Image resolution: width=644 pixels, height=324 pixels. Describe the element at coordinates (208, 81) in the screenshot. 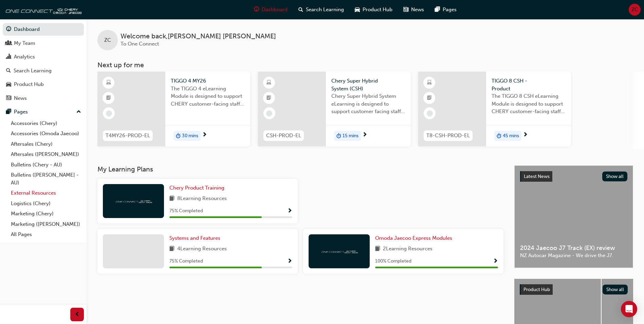

I see `span: TIGGO 4 MY26` at that location.